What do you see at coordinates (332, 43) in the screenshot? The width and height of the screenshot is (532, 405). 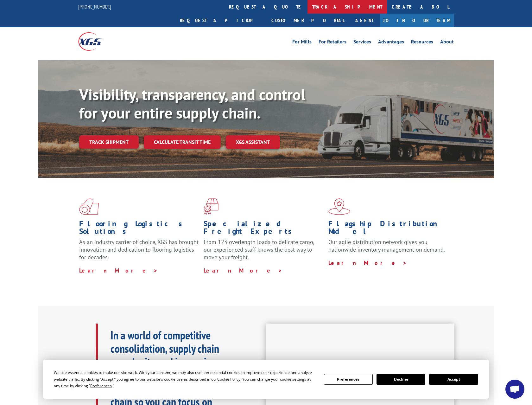 I see `a: For Retailers` at bounding box center [332, 43].